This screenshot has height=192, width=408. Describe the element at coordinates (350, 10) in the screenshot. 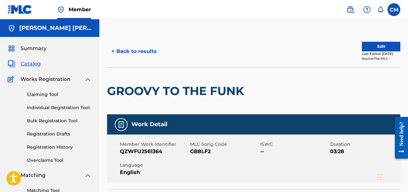

I see `img: search` at that location.